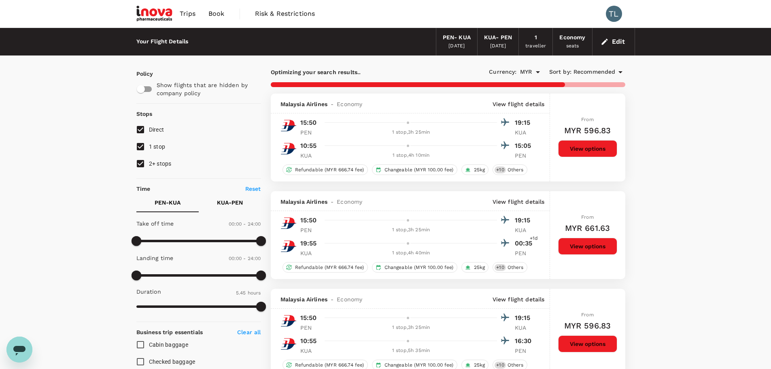 This screenshot has height=369, width=771. I want to click on div: TL, so click(614, 14).